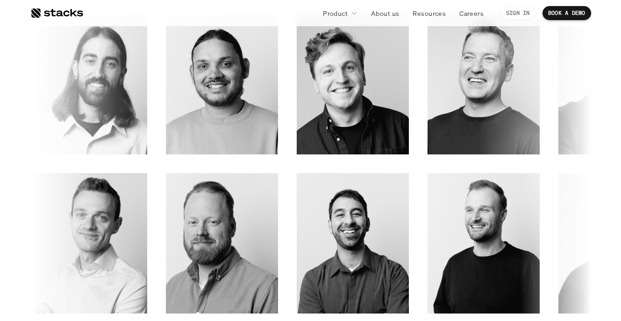  Describe the element at coordinates (472, 13) in the screenshot. I see `a: Careers` at that location.